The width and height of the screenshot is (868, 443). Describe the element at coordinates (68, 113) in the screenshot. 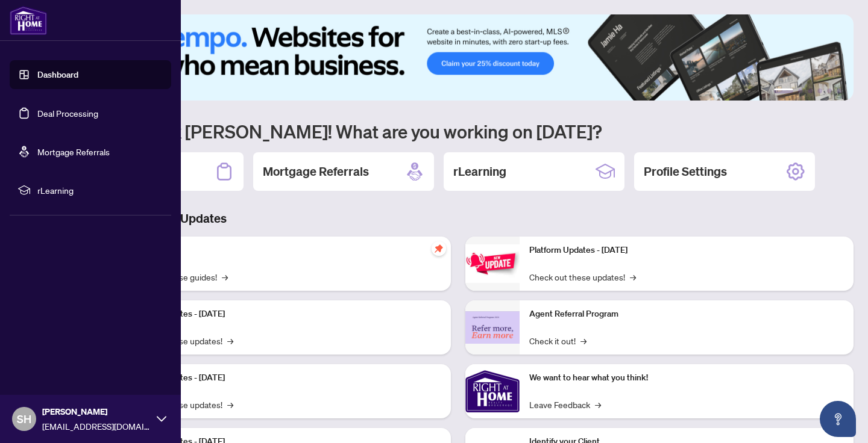

I see `a: Deal Processing` at that location.